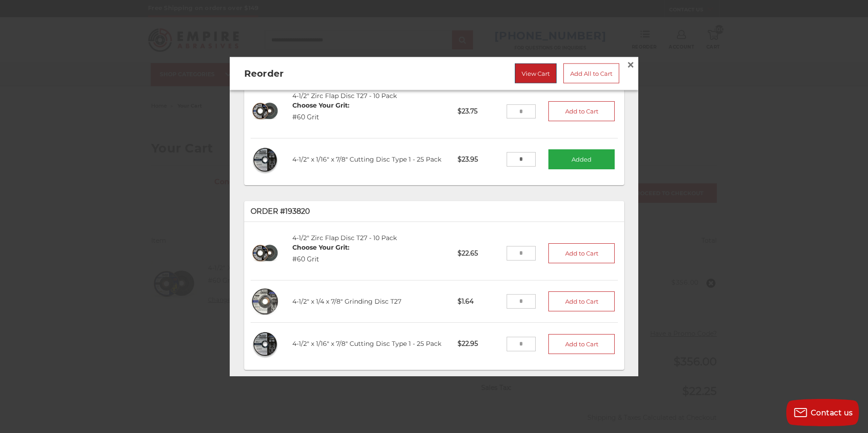  What do you see at coordinates (478, 159) in the screenshot?
I see `p: $23.95` at bounding box center [478, 159].